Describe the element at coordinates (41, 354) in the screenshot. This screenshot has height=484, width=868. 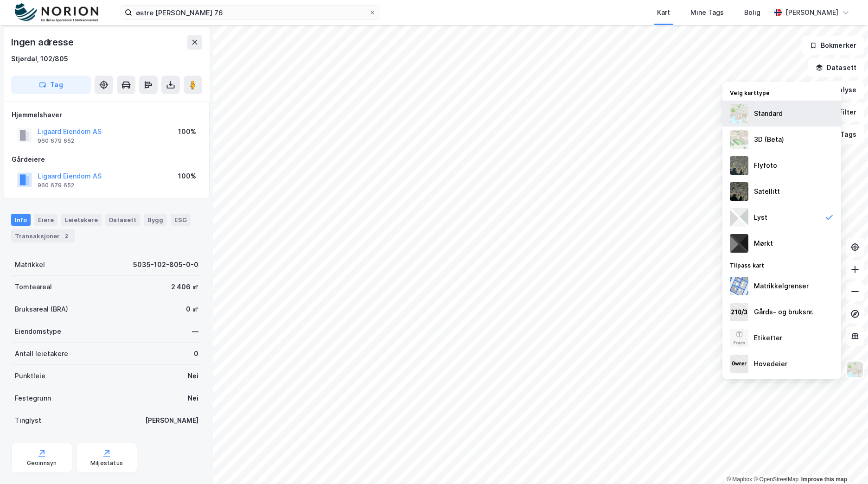
I see `div: Antall leietakere` at that location.